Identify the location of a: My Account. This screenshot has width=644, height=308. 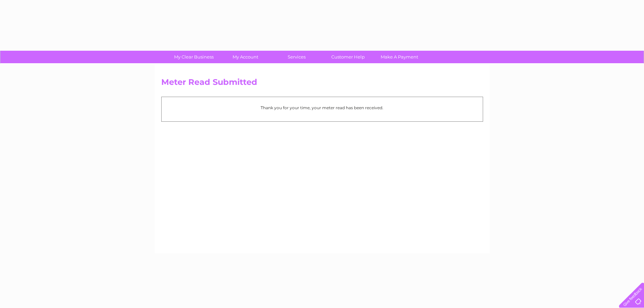
(245, 57).